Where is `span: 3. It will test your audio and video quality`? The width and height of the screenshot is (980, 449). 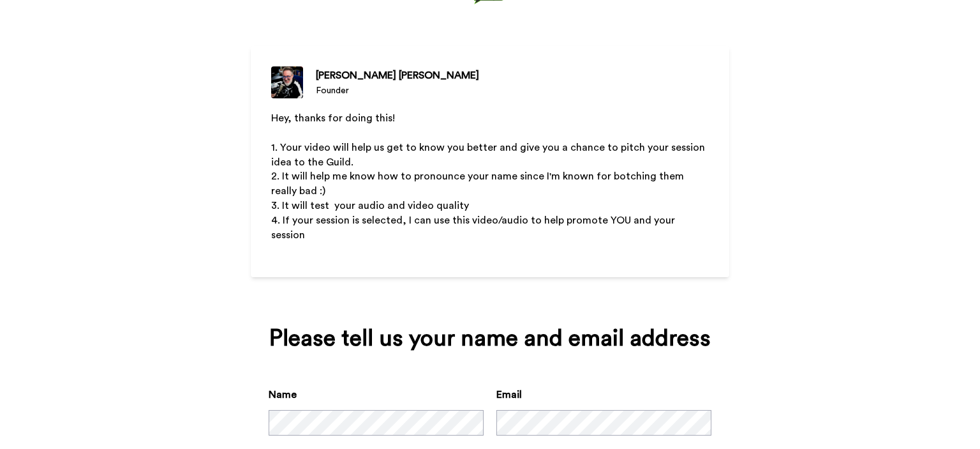 span: 3. It will test your audio and video quality is located at coordinates (370, 205).